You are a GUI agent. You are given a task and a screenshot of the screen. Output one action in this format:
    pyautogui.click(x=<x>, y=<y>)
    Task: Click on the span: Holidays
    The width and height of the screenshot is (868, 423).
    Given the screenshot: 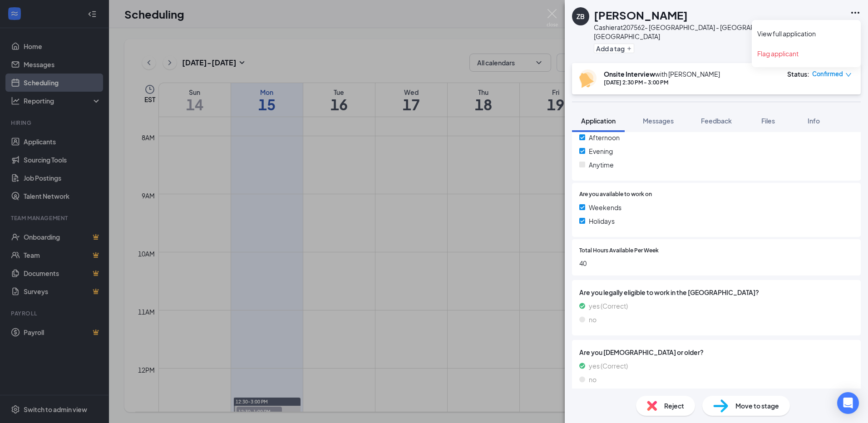 What is the action you would take?
    pyautogui.click(x=602, y=221)
    